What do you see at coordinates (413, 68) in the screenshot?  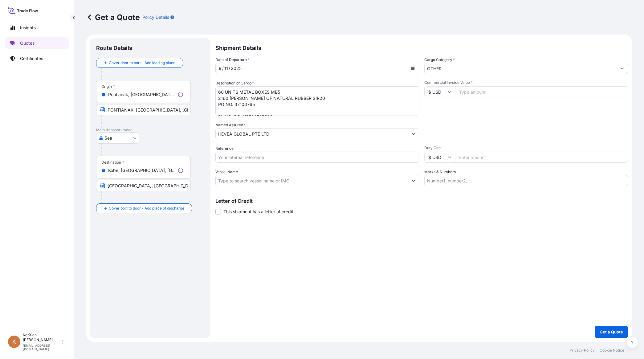 I see `button: Calendar` at bounding box center [413, 68].